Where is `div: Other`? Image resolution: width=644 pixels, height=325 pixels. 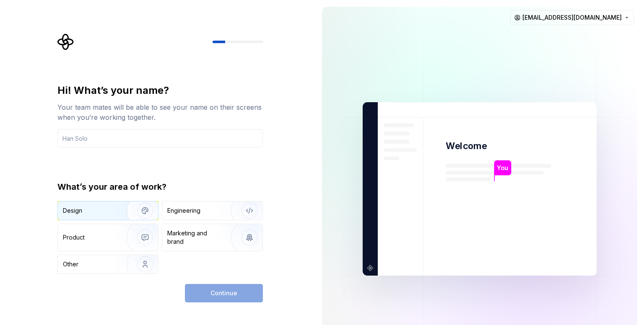 div: Other is located at coordinates (70, 265).